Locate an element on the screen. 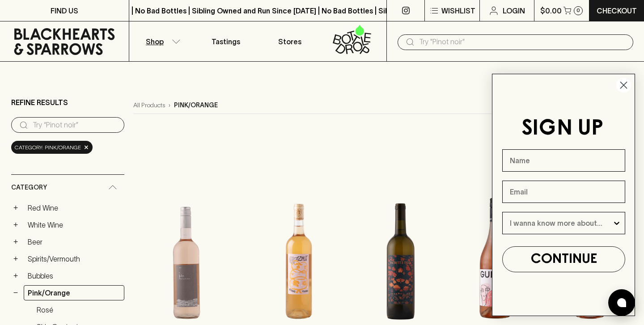 The width and height of the screenshot is (644, 325). p: 0 is located at coordinates (578, 10).